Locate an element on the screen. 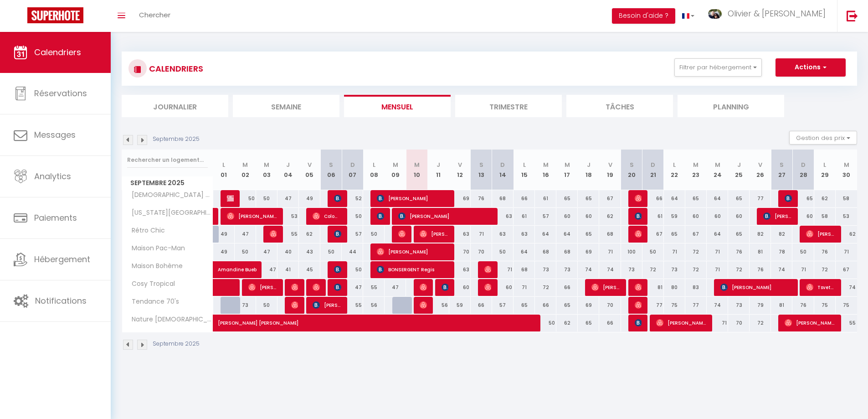  div: 45 is located at coordinates (310, 269).